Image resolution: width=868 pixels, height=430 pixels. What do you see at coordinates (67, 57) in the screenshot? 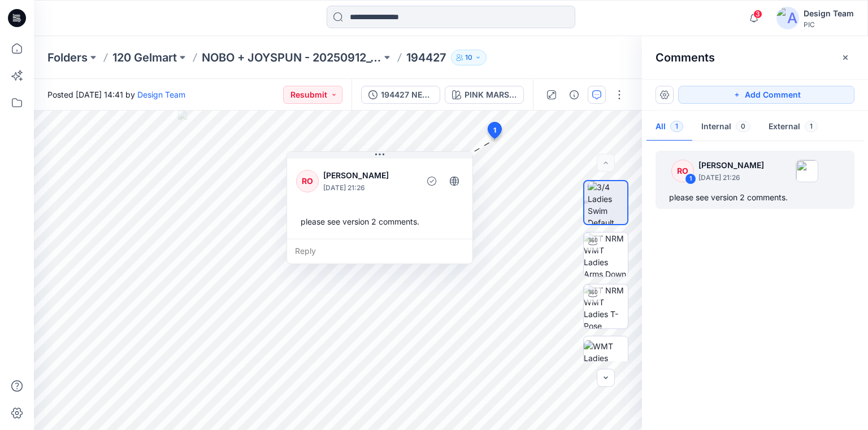
I see `a: Folders` at bounding box center [67, 57].